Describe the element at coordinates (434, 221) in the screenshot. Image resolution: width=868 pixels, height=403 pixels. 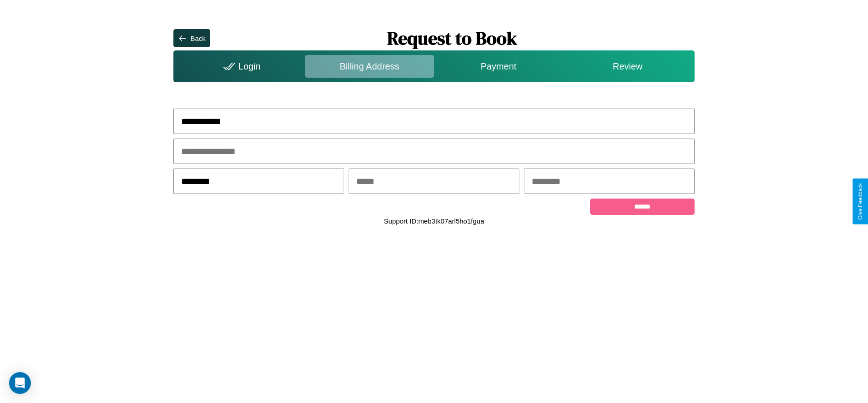
I see `p: Support ID: meb3tk07arl5ho1fgua` at that location.